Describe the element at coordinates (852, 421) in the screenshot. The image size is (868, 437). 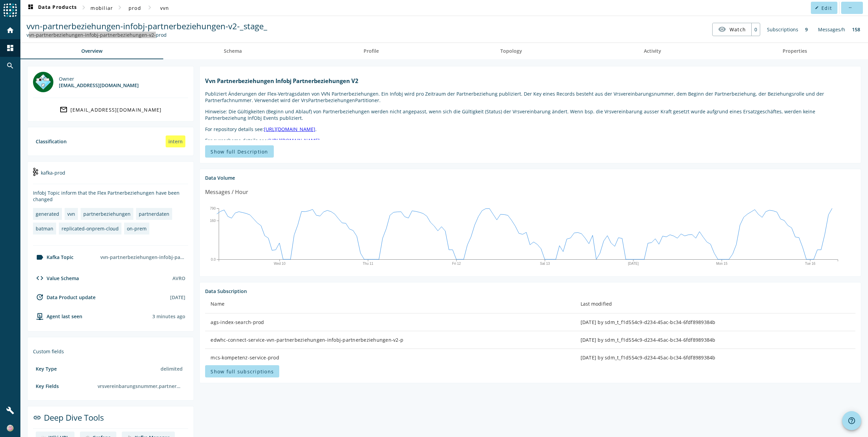
I see `mat-icon: help_outline` at that location.